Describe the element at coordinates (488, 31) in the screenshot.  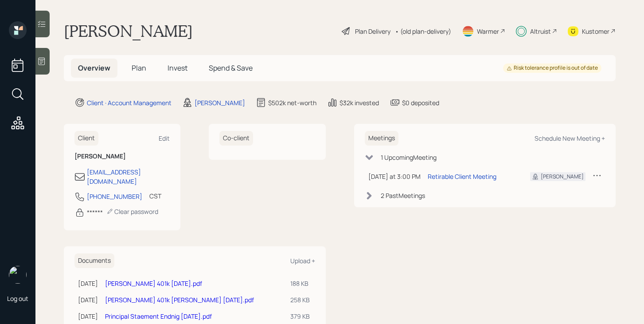
I see `div: Warmer` at that location.